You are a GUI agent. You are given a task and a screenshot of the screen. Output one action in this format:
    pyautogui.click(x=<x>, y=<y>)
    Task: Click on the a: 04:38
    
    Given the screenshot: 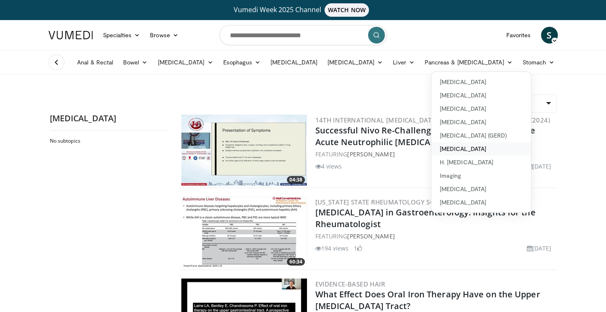 What is the action you would take?
    pyautogui.click(x=244, y=150)
    